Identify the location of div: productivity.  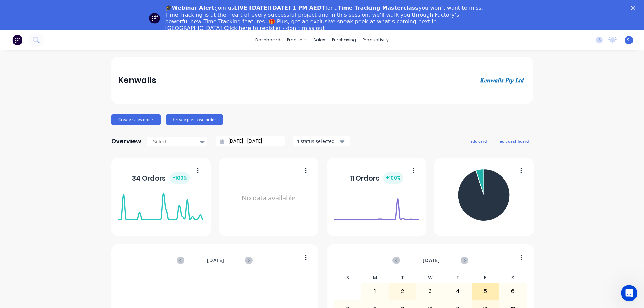
(376, 40).